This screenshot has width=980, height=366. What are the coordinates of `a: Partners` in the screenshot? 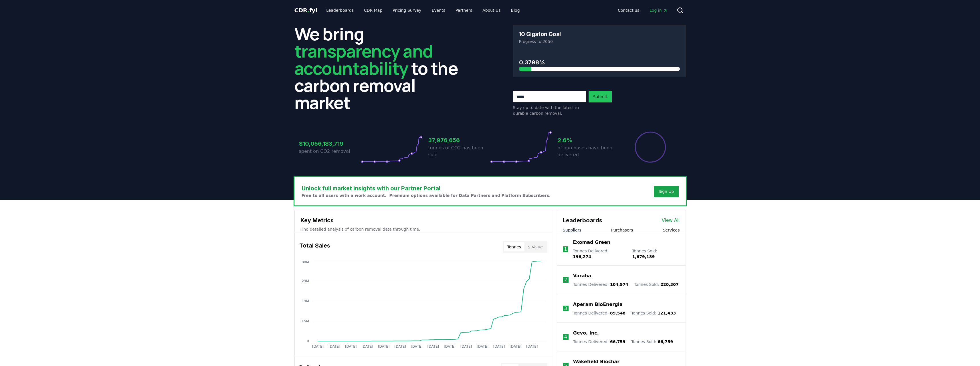 It's located at (464, 11).